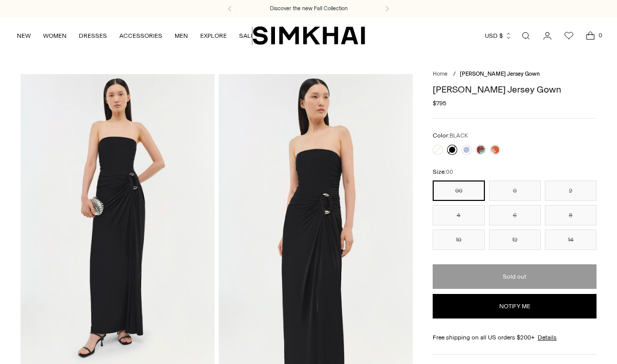  I want to click on a: SALE, so click(247, 36).